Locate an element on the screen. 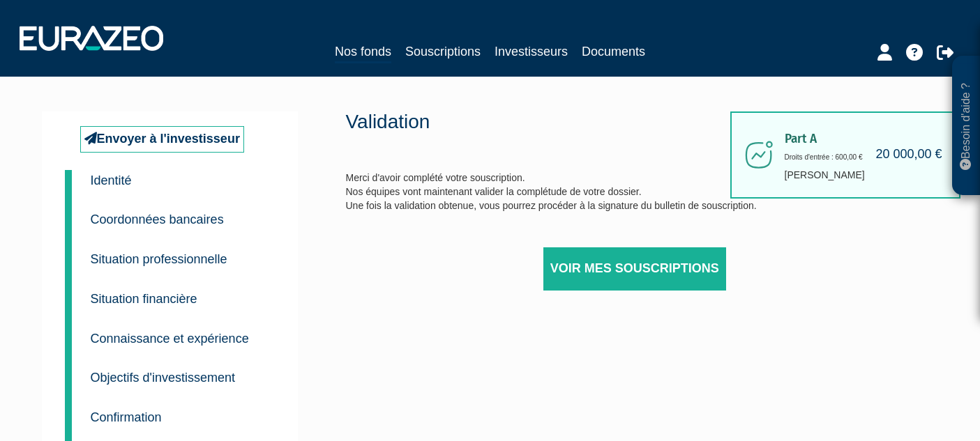  small: Objectifs d'investissement is located at coordinates (163, 378).